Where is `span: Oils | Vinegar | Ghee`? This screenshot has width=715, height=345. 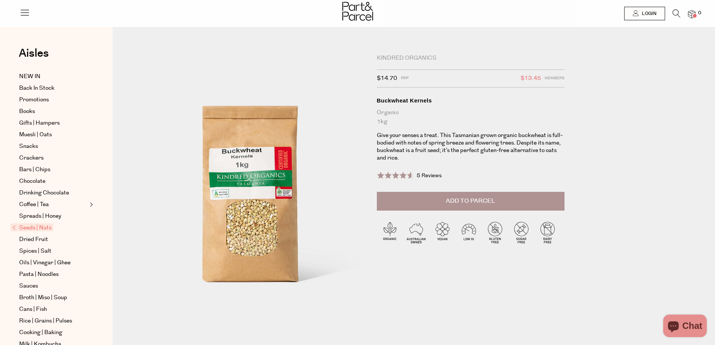 span: Oils | Vinegar | Ghee is located at coordinates (45, 263).